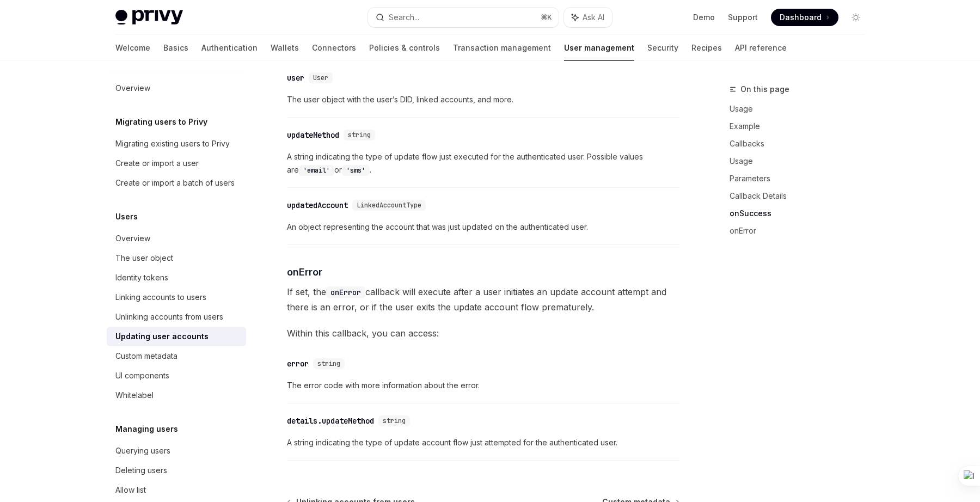  Describe the element at coordinates (149, 18) in the screenshot. I see `img: light logo` at that location.